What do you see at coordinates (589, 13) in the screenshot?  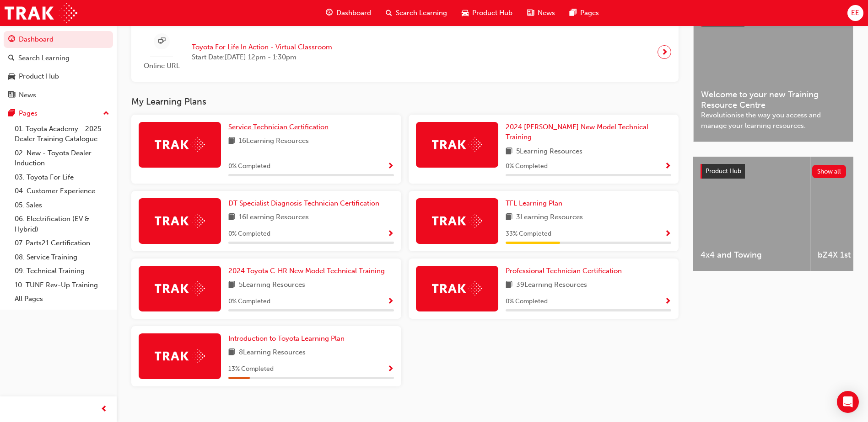 I see `span: Pages` at bounding box center [589, 13].